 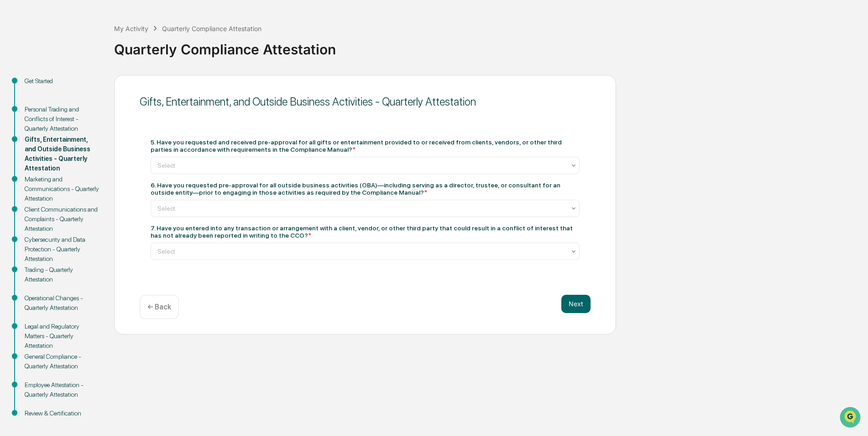 I want to click on div: General Compliance - Quarterly Attestation, so click(x=62, y=361).